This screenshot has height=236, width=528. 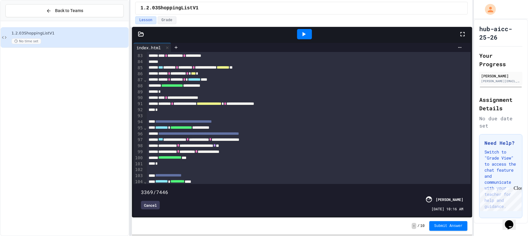 What do you see at coordinates (302, 192) in the screenshot?
I see `div: 3369/7446` at bounding box center [302, 192].